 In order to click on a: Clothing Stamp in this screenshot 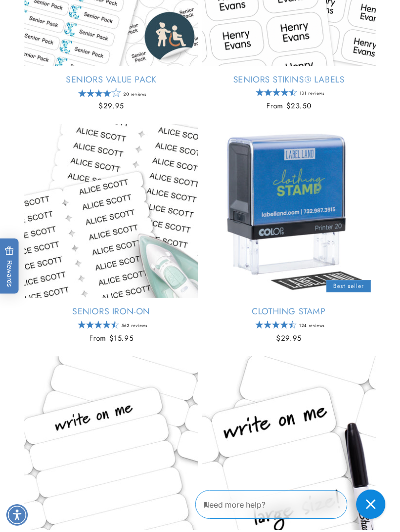, I will do `click(289, 312)`.